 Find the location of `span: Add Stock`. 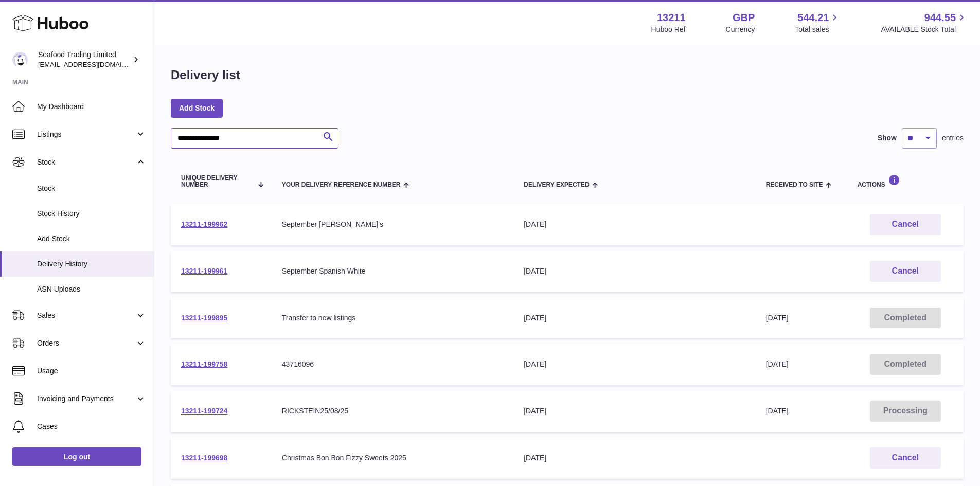

span: Add Stock is located at coordinates (91, 238).